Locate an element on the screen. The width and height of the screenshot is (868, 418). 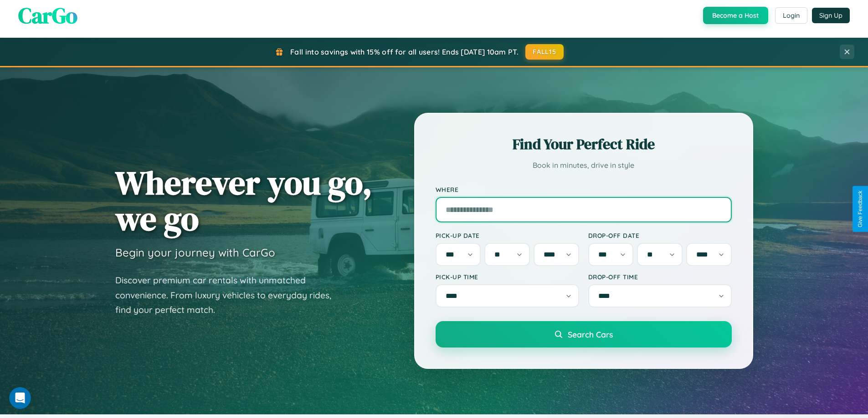
p: Book in minutes, drive in style is located at coordinates (583, 165).